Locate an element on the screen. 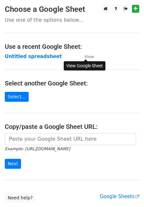  div: View Google Sheet is located at coordinates (84, 66).